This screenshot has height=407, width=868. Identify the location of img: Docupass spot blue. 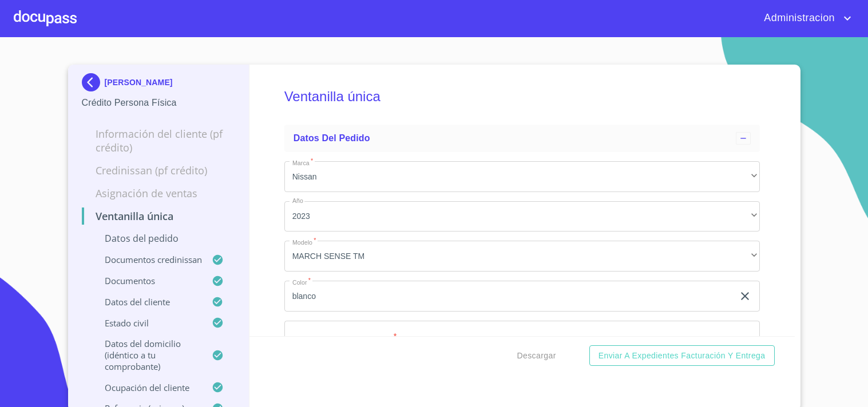
(93, 82).